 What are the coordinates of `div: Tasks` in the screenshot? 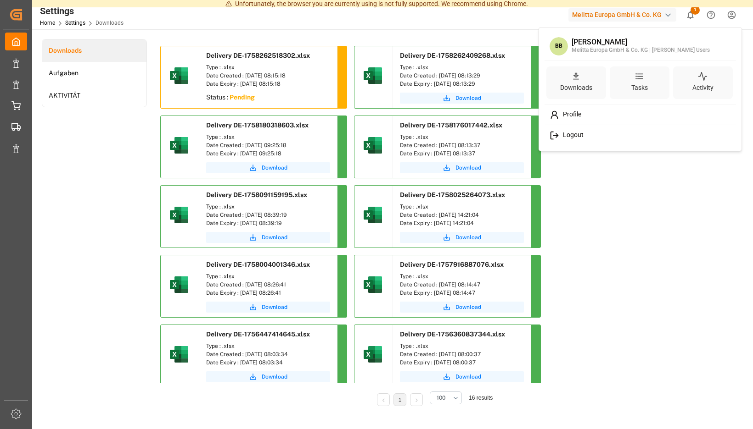 It's located at (639, 88).